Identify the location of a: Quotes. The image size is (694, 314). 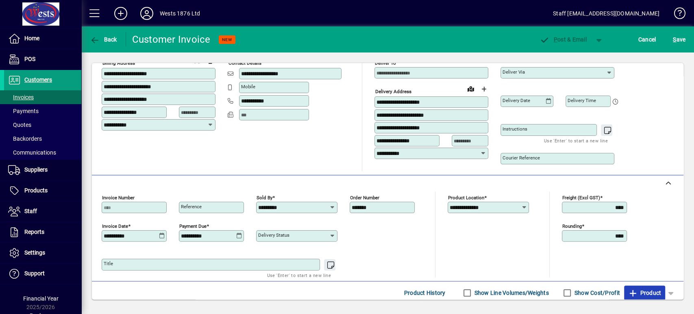
(43, 125).